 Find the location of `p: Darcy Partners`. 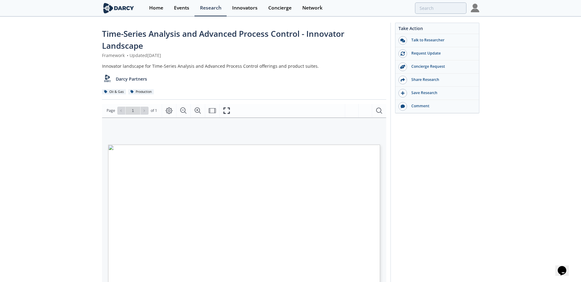

p: Darcy Partners is located at coordinates (131, 79).